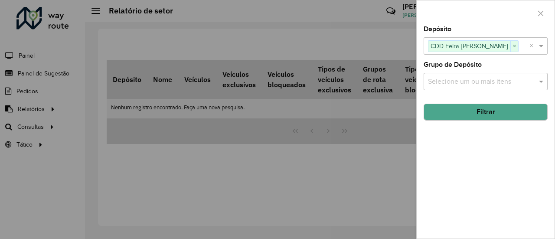 Image resolution: width=555 pixels, height=239 pixels. Describe the element at coordinates (452, 65) in the screenshot. I see `label: Grupo de Depósito` at that location.